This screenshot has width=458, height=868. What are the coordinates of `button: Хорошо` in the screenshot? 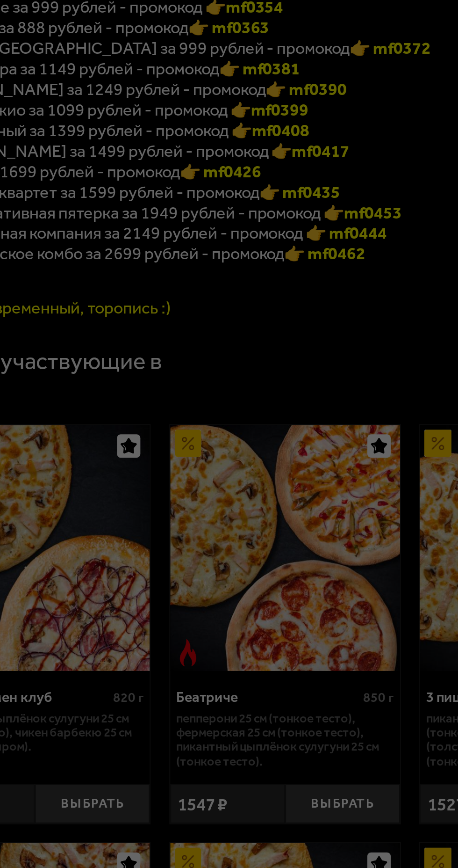 It's located at (302, 852).